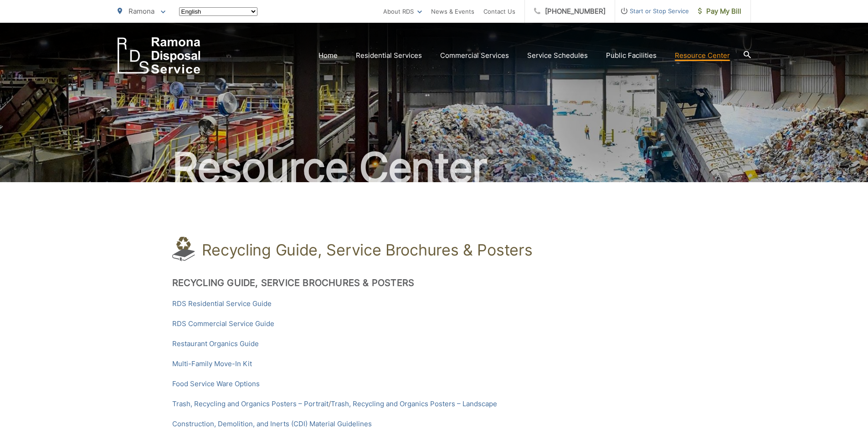 This screenshot has width=868, height=434. What do you see at coordinates (223, 324) in the screenshot?
I see `a: RDS Commercial Service Guide` at bounding box center [223, 324].